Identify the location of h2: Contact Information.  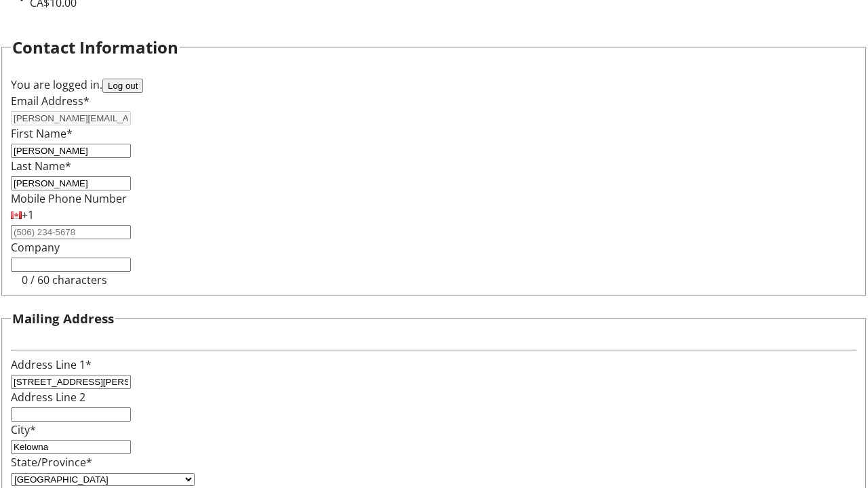
(95, 48).